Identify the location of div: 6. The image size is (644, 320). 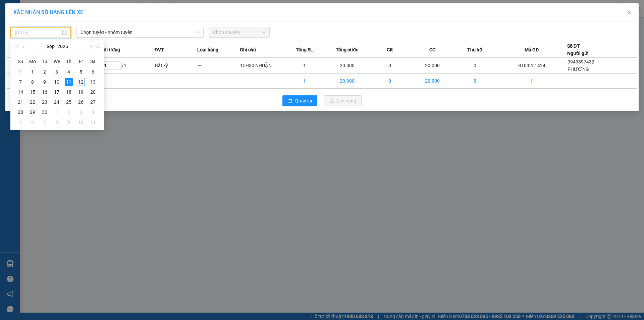
(93, 72).